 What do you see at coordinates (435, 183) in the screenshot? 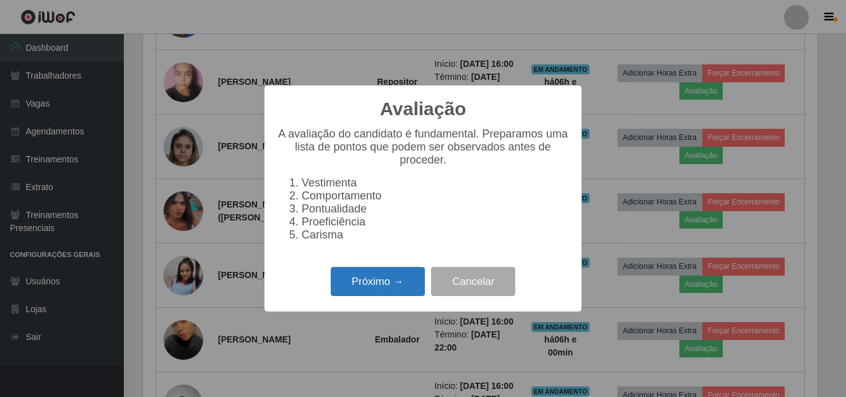
I see `li: Vestimenta` at bounding box center [435, 183].